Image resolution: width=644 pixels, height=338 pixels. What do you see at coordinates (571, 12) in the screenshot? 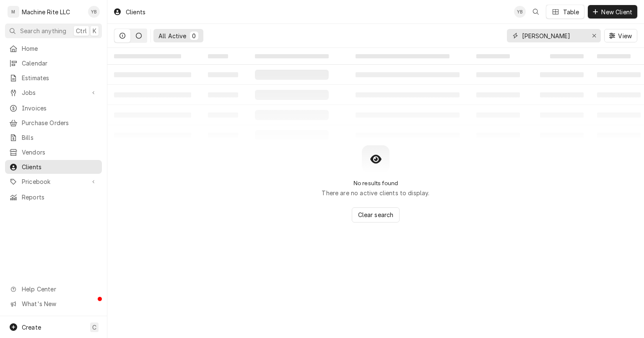
I see `div: Table` at bounding box center [571, 12].